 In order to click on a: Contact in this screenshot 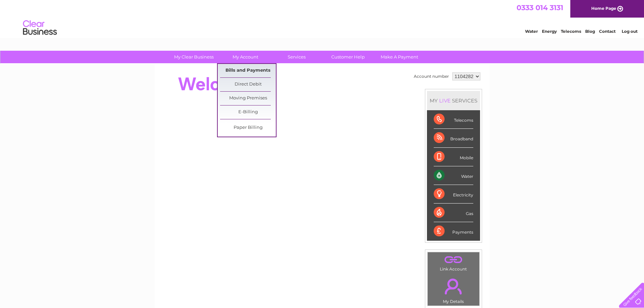, I will do `click(608, 31)`.